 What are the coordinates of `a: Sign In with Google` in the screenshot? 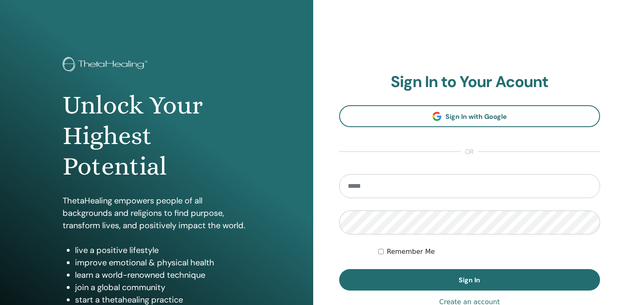 It's located at (470, 116).